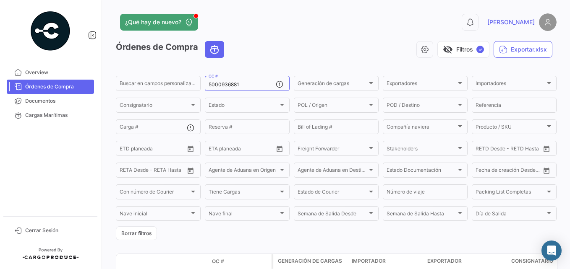 Image resolution: width=570 pixels, height=269 pixels. Describe the element at coordinates (547, 22) in the screenshot. I see `img: placeholder-user.png` at that location.